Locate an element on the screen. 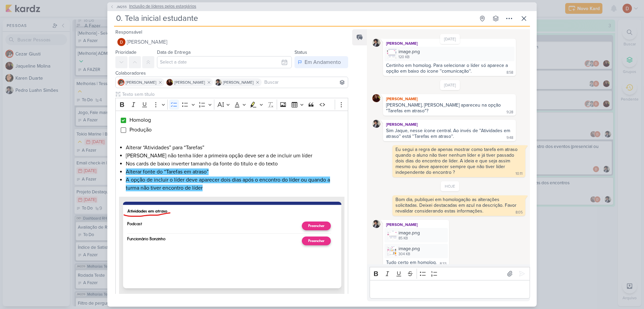 The image size is (644, 309). img: byoIhzoozSgCqe7WpZTMCgz7kDAM6iav2XTrBBpZ.png is located at coordinates (392, 54).